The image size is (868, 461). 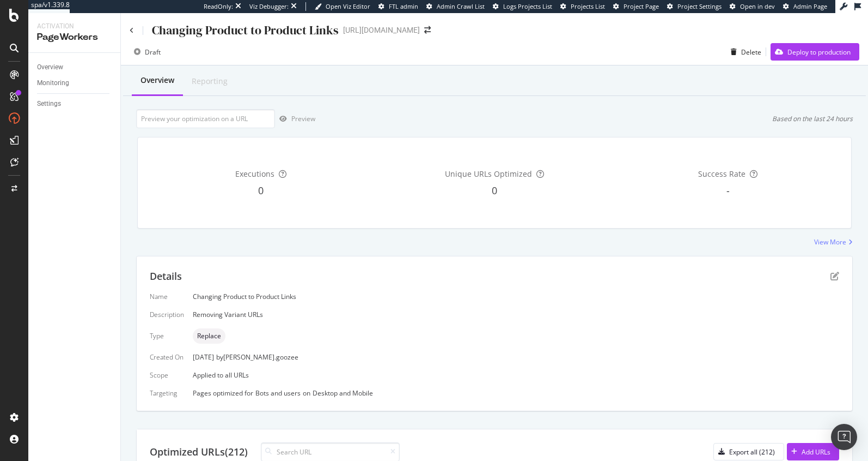 I want to click on a: Overview, so click(x=75, y=67).